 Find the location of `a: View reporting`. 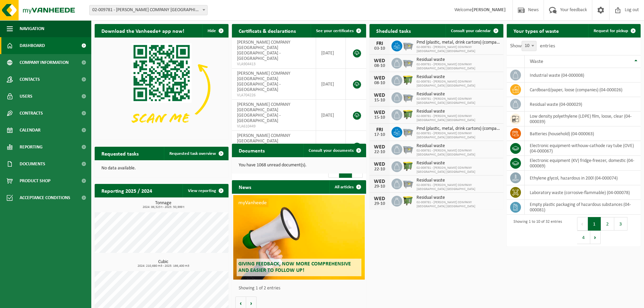

a: View reporting is located at coordinates (205, 191).